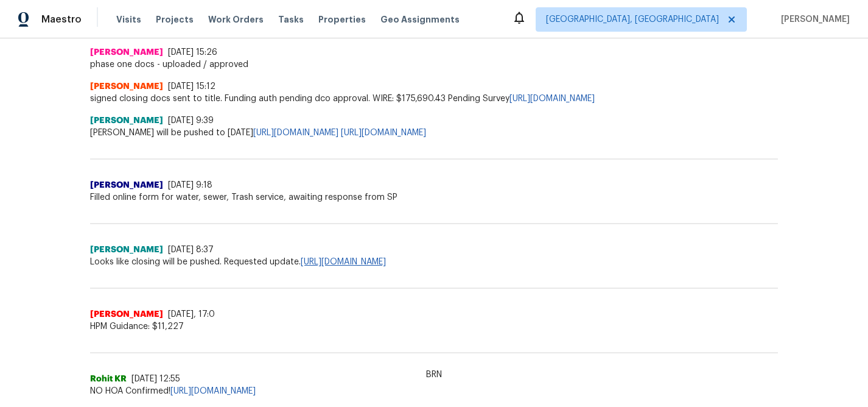 The image size is (868, 407). What do you see at coordinates (434, 99) in the screenshot?
I see `span: signed closing docs sent to title. Funding auth pending dco approval. WIRE: $175,690.43 Pending S...` at bounding box center [434, 99].